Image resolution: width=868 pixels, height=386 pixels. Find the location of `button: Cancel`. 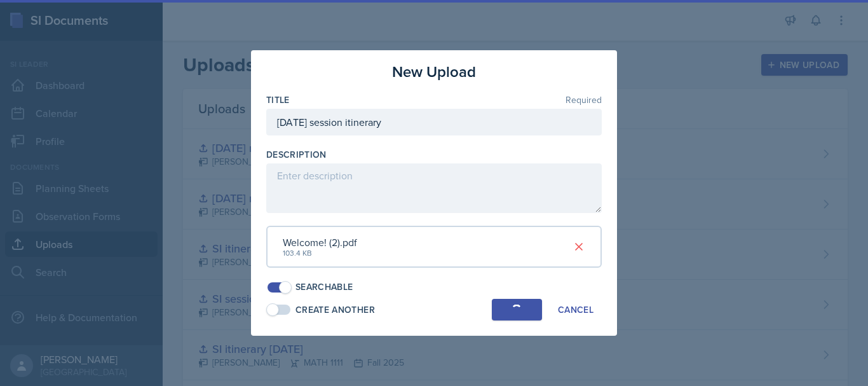

button: Cancel is located at coordinates (576, 309).